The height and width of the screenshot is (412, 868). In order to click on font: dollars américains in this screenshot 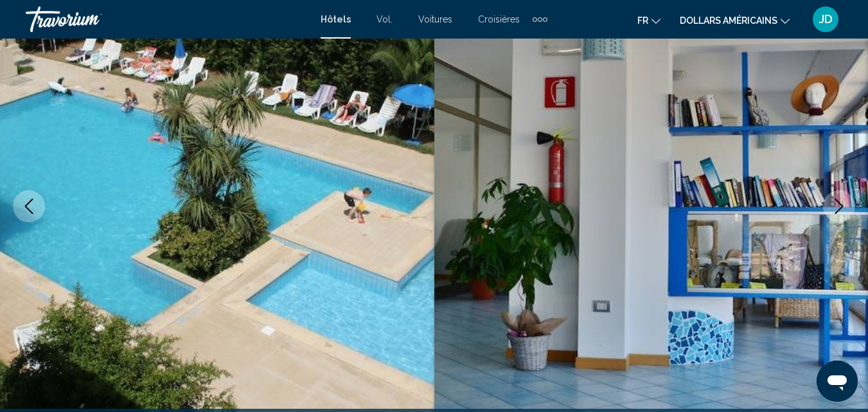, I will do `click(729, 20)`.